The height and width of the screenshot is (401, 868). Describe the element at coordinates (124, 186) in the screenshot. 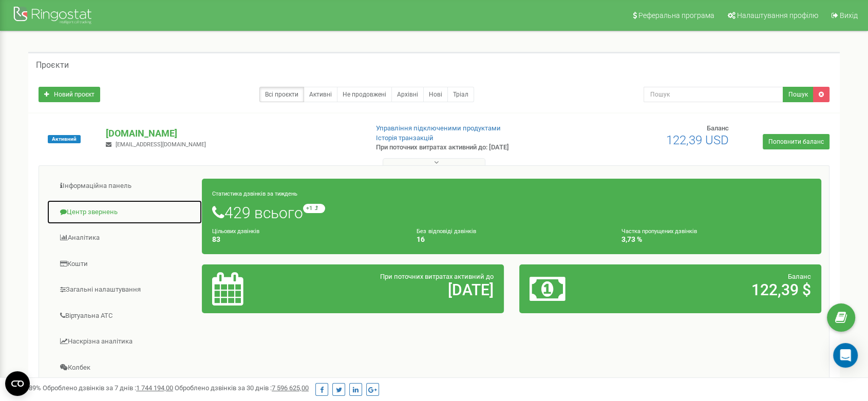

I see `a: Інформаційна панель` at that location.